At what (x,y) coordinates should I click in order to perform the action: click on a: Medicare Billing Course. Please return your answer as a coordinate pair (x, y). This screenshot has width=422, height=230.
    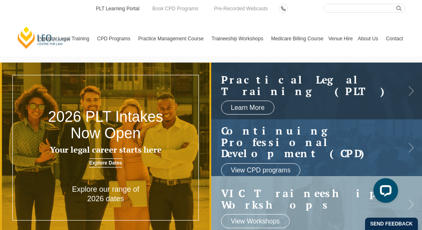
    Looking at the image, I should click on (297, 39).